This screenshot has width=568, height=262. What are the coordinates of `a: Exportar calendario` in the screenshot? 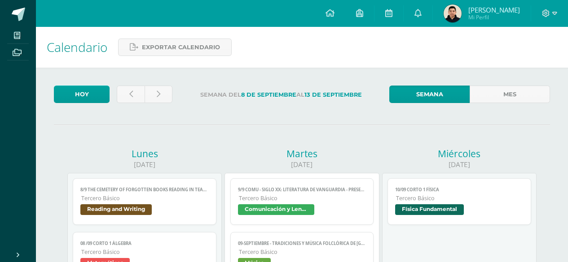 It's located at (175, 47).